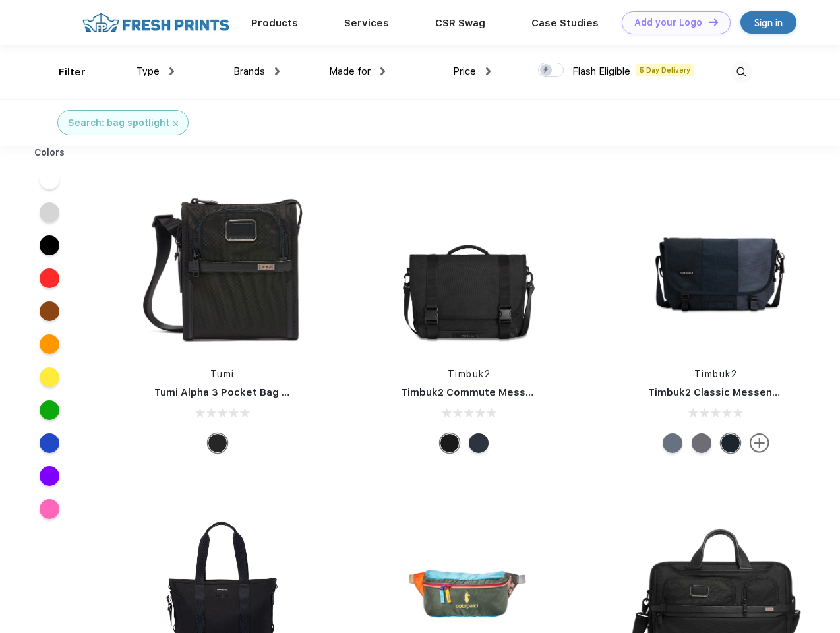  What do you see at coordinates (50, 152) in the screenshot?
I see `div: Colors` at bounding box center [50, 152].